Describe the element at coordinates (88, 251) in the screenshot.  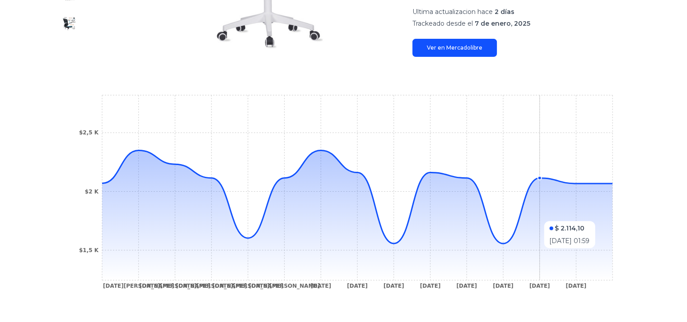
I see `tspan: $1,5 K` at that location.